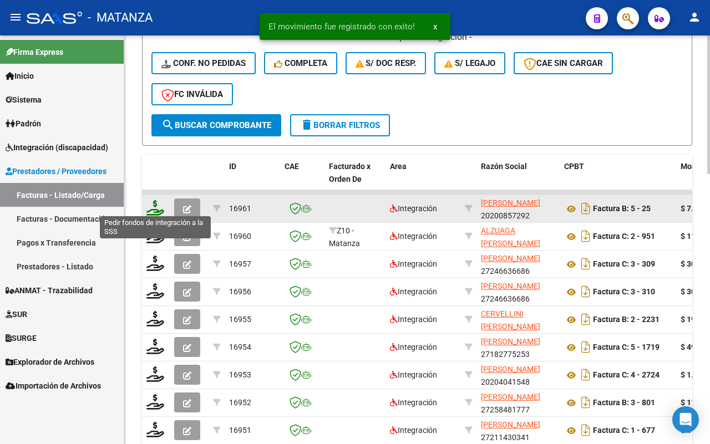 The height and width of the screenshot is (444, 710). I want to click on strong: Factura C: 2 - 951, so click(624, 237).